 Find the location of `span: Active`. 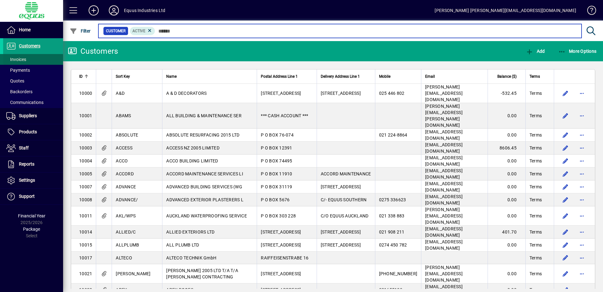

span: Active is located at coordinates (139, 31).